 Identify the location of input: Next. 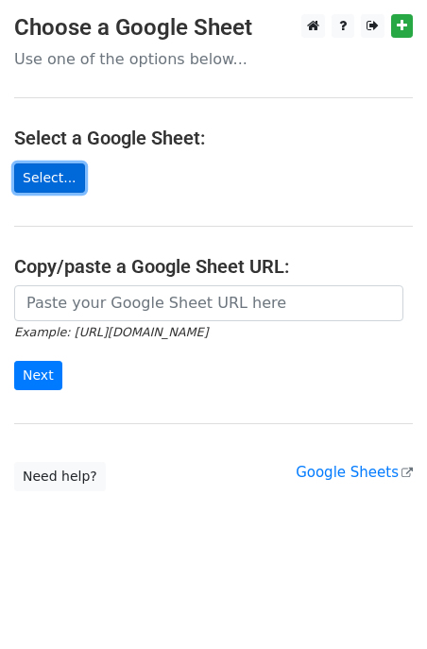
(38, 375).